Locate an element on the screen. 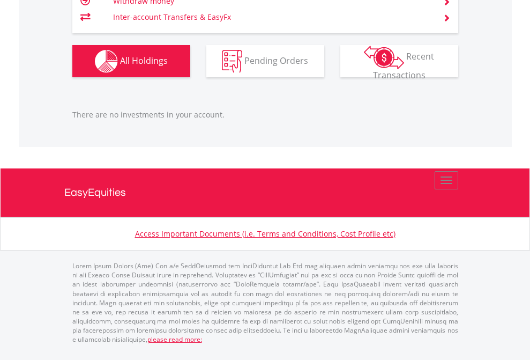 The image size is (530, 360). a: Access Important Documents (i.e. Terms and Conditions, Cost Profile etc) is located at coordinates (265, 233).